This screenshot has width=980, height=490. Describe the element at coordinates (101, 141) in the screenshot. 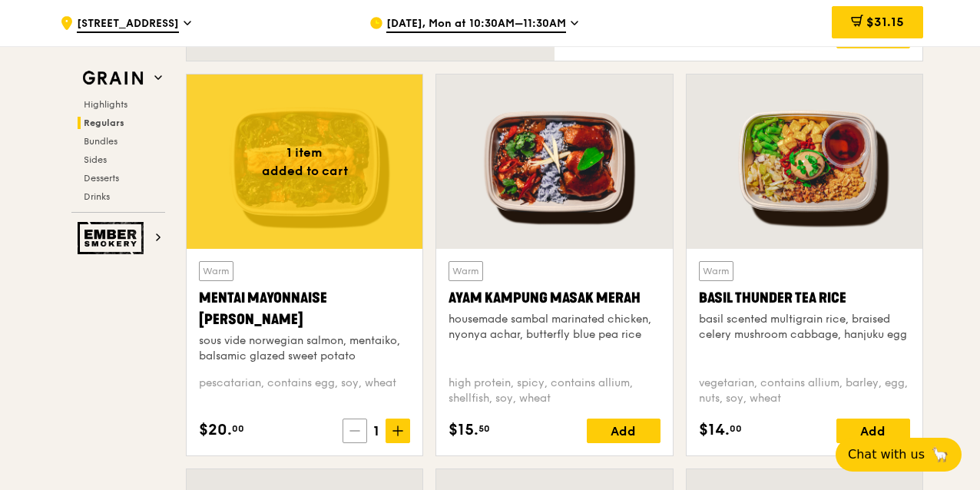

I see `span: Bundles` at that location.